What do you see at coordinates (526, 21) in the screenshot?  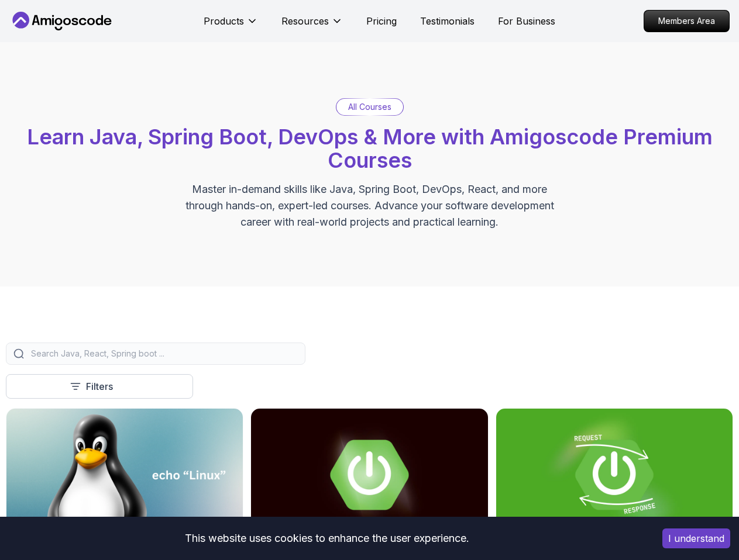 I see `a: For Business` at bounding box center [526, 21].